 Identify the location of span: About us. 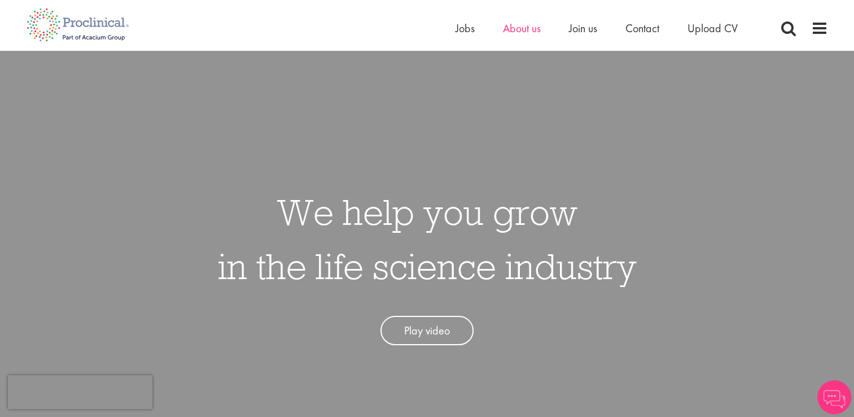
(522, 28).